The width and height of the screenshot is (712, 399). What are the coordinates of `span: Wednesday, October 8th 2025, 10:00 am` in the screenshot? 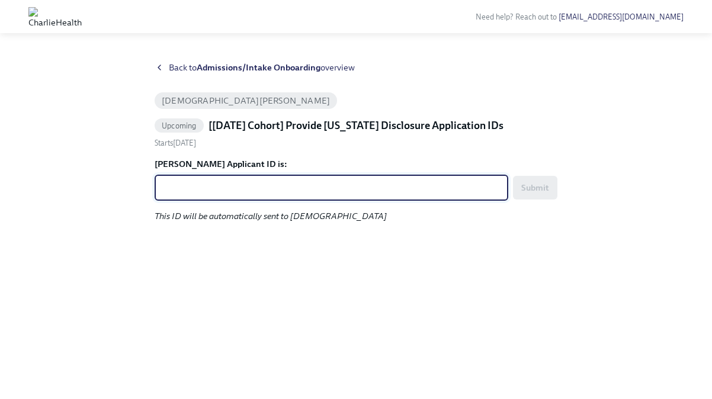 It's located at (175, 143).